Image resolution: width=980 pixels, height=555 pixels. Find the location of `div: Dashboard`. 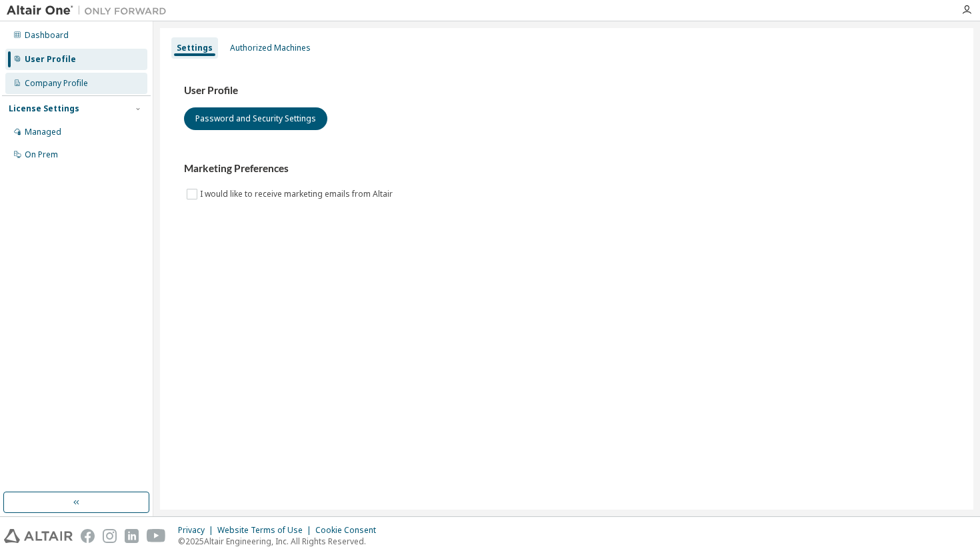

div: Dashboard is located at coordinates (46, 35).